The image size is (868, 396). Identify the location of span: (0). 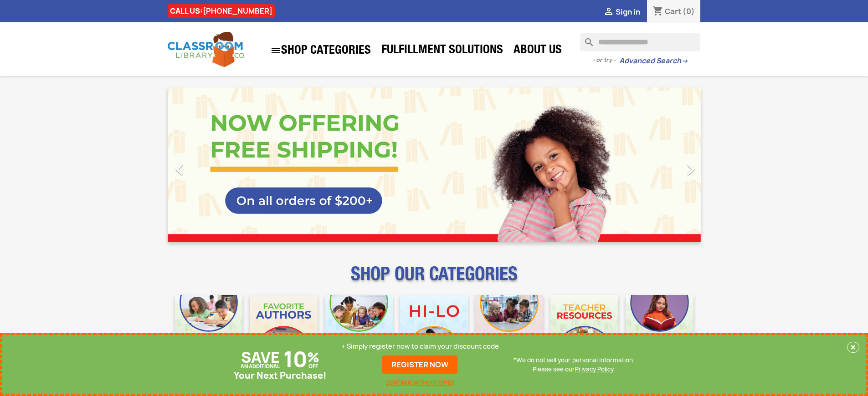
(689, 11).